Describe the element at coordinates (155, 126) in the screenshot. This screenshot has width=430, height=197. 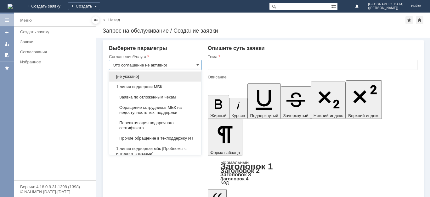
I see `span: Переактивация подарочного сертификата` at that location.